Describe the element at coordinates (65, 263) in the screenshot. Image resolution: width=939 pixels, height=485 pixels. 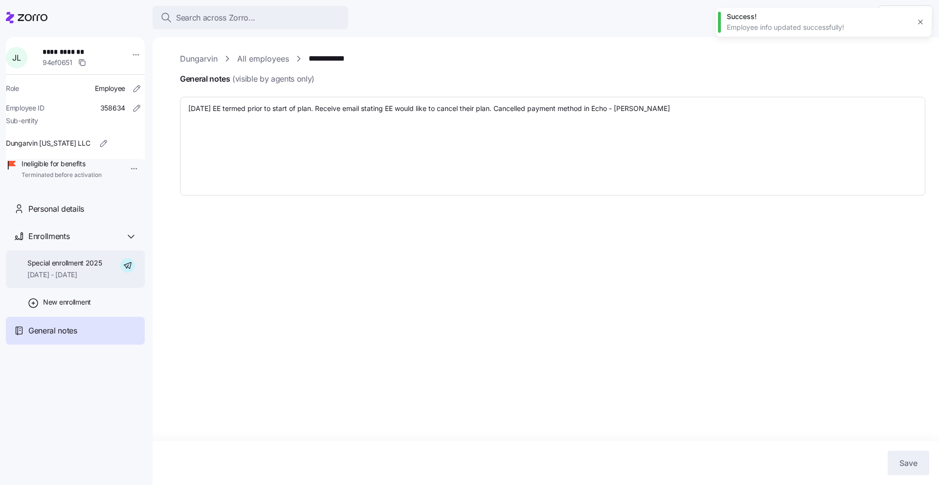
I see `span: Special enrollment 2025` at that location.